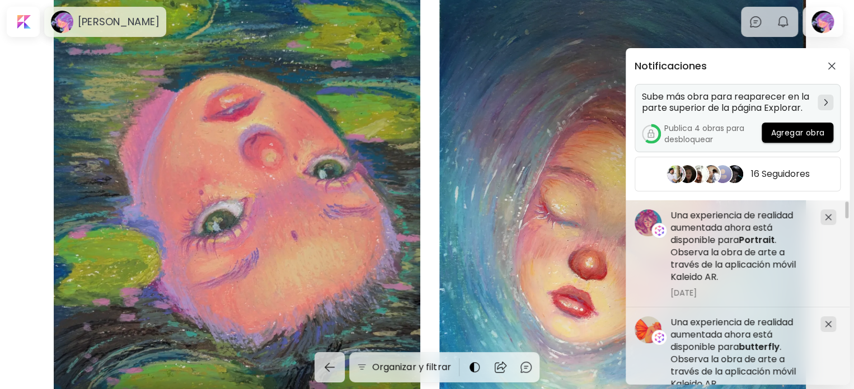 The width and height of the screenshot is (854, 389). I want to click on img: chevron, so click(825, 102).